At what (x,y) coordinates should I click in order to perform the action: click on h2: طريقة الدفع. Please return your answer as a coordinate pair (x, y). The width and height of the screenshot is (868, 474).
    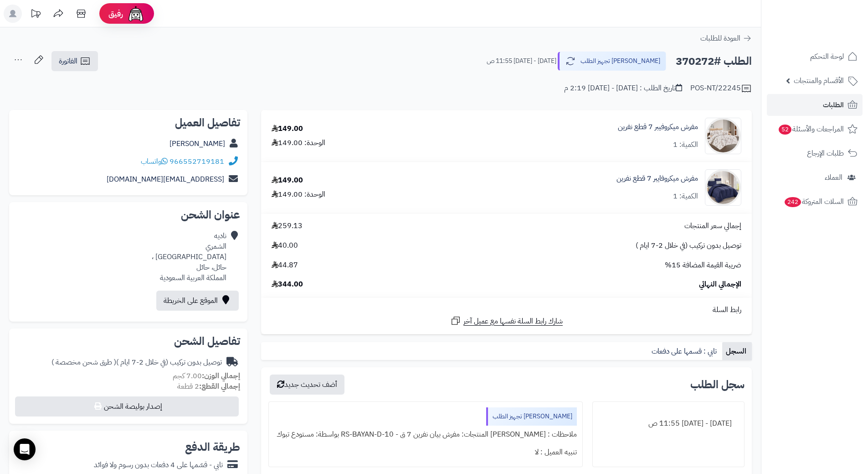
    Looking at the image, I should click on (212, 447).